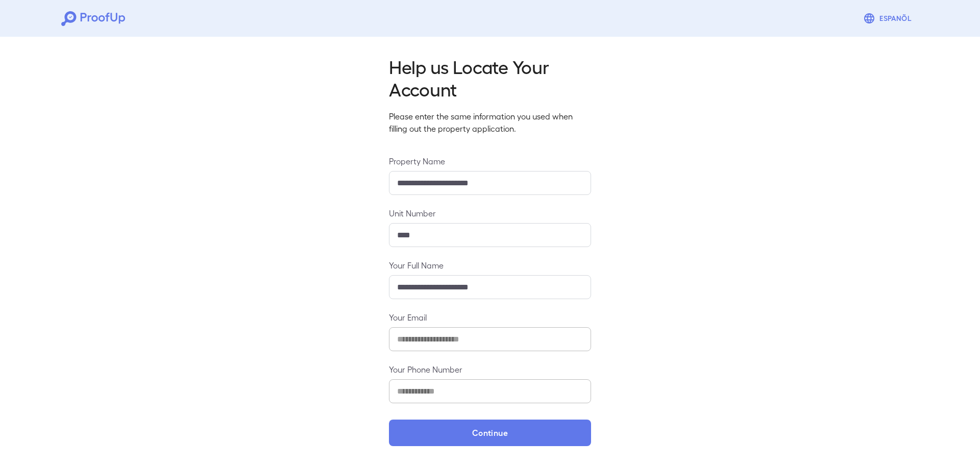 This screenshot has width=980, height=465. I want to click on button: Espanõl, so click(889, 18).